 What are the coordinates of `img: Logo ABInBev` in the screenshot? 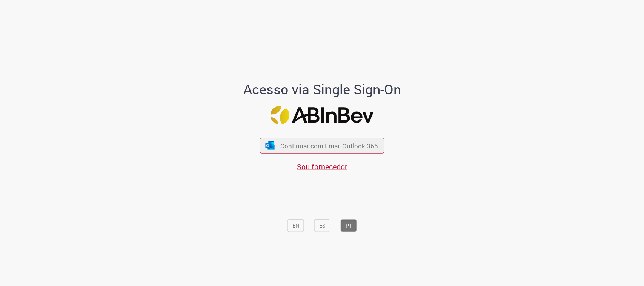 It's located at (322, 115).